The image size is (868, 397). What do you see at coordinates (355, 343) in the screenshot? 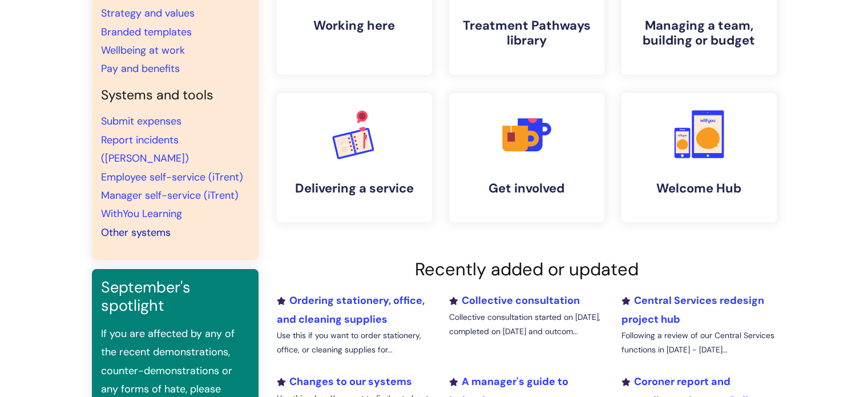
I see `p: Use this if you want to order stationery, office, or cleaning supplies for...` at bounding box center [355, 343].